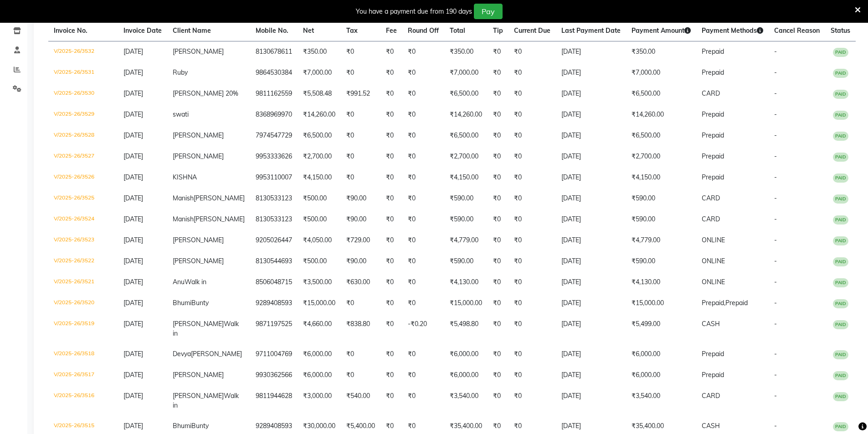 The width and height of the screenshot is (868, 434). Describe the element at coordinates (83, 401) in the screenshot. I see `td: V/2025-26/3516` at that location.